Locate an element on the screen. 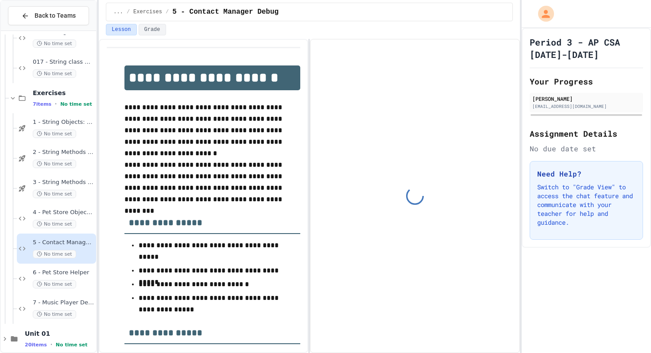  div: My Account is located at coordinates (543, 14).